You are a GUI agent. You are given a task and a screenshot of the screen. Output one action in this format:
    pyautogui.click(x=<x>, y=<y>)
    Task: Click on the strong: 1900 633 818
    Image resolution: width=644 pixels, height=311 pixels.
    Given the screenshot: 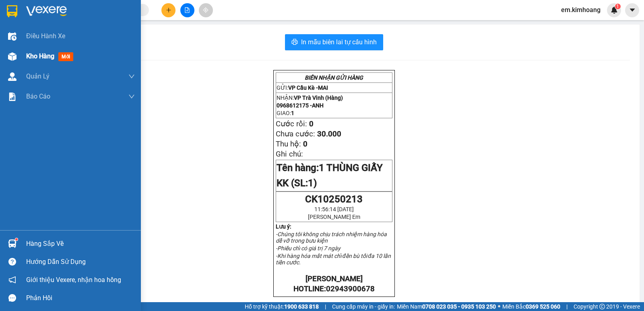 What is the action you would take?
    pyautogui.click(x=301, y=306)
    